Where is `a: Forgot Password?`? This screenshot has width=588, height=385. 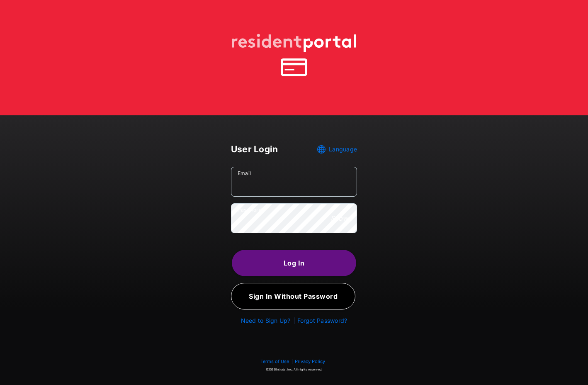
a: Forgot Password? is located at coordinates (322, 320).